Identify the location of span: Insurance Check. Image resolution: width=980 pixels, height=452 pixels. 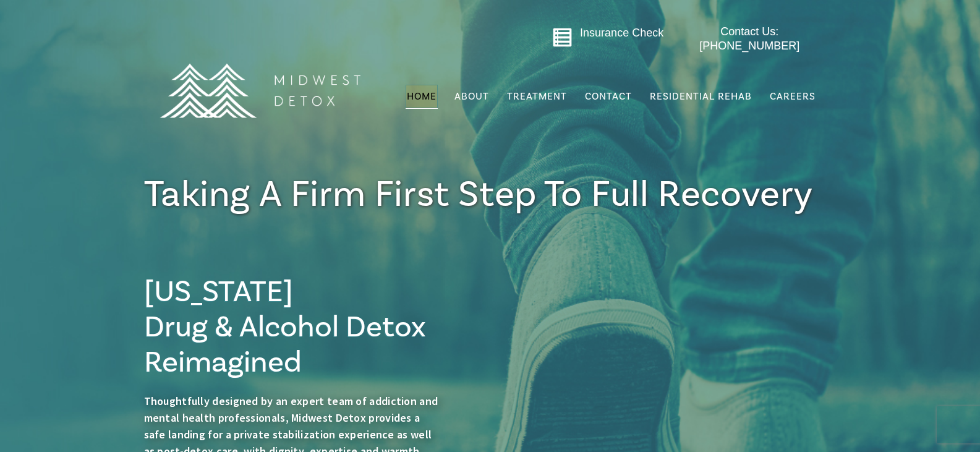
(622, 33).